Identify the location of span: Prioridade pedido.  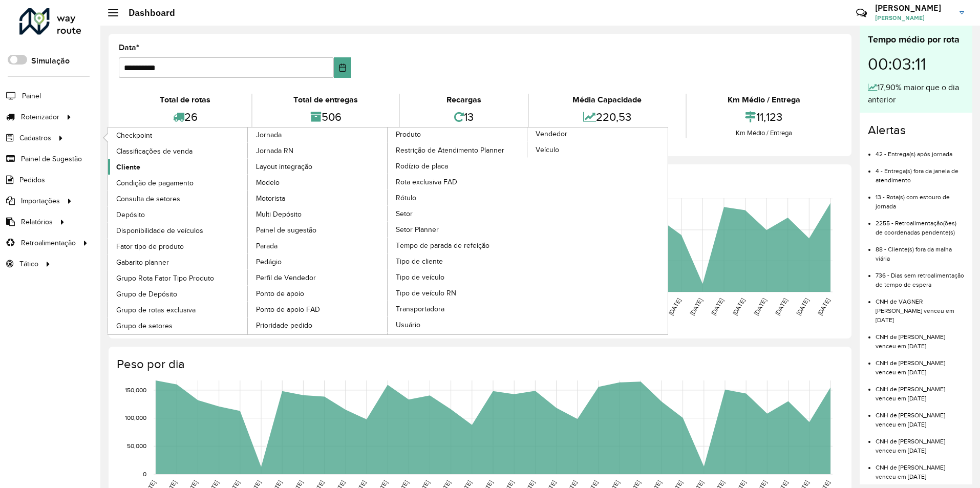
(284, 326).